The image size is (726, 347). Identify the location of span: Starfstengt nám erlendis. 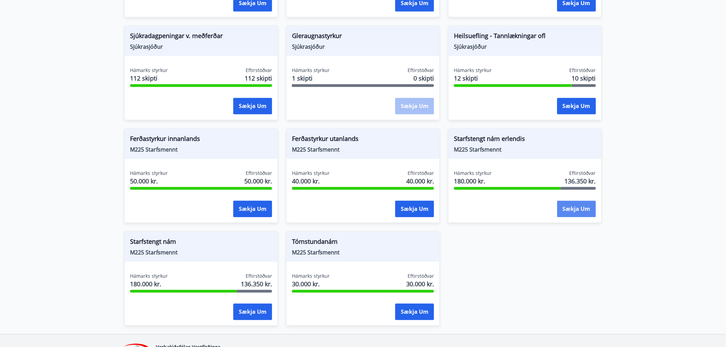
(525, 140).